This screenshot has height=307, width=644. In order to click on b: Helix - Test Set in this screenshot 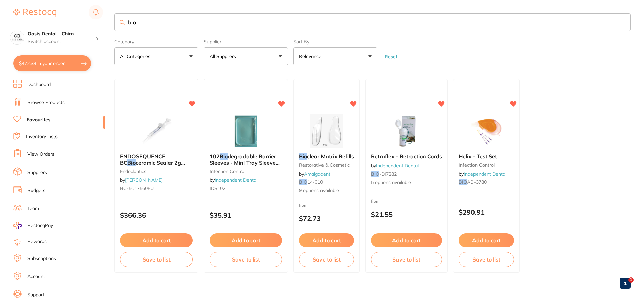, I will do `click(486, 156)`.